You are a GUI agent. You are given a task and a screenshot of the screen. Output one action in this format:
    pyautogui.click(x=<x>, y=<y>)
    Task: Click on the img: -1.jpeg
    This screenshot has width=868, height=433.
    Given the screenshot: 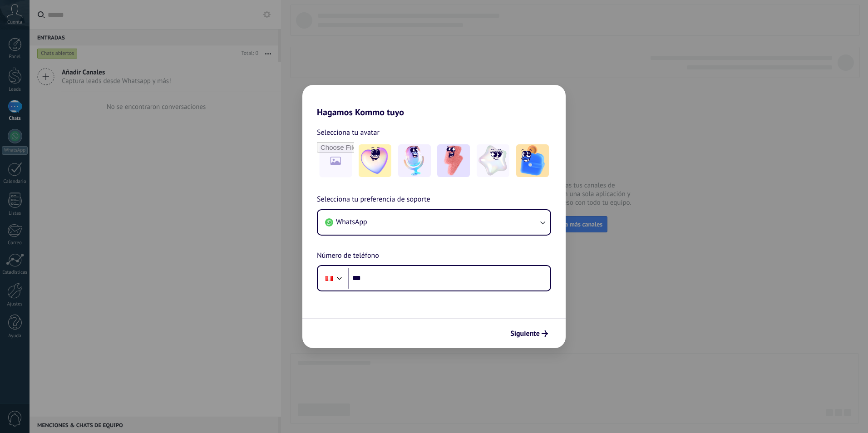 What is the action you would take?
    pyautogui.click(x=375, y=161)
    